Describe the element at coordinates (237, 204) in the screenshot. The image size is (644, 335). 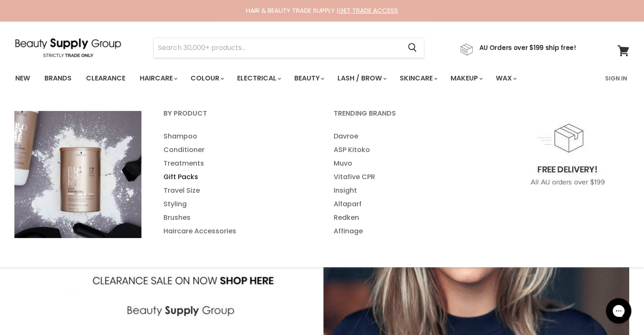
I see `a: Styling` at that location.